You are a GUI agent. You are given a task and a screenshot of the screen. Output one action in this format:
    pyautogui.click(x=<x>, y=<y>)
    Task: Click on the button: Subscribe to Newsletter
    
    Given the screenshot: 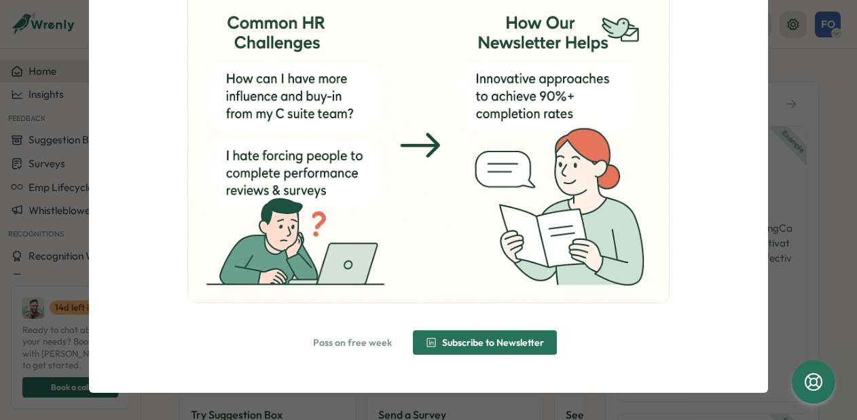 What is the action you would take?
    pyautogui.click(x=485, y=342)
    